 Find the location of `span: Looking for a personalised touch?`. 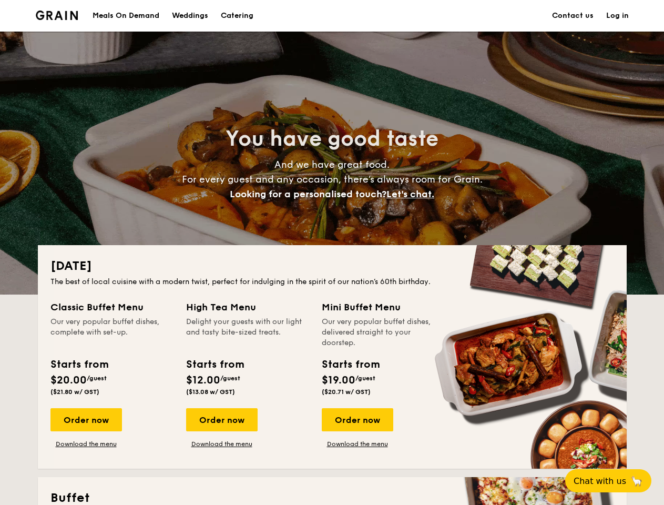

span: Looking for a personalised touch? is located at coordinates (308, 194).